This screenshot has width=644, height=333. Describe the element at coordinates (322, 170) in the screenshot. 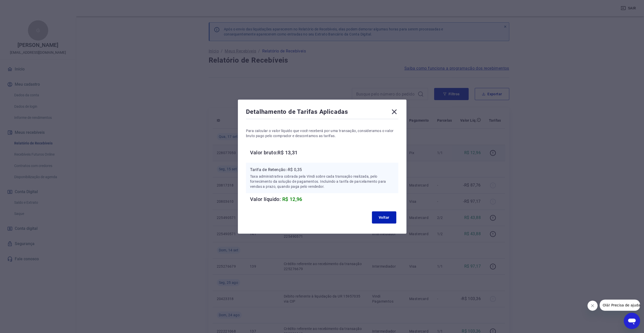

I see `p: Tarifa de Retenção: -R$ 0,35` at that location.